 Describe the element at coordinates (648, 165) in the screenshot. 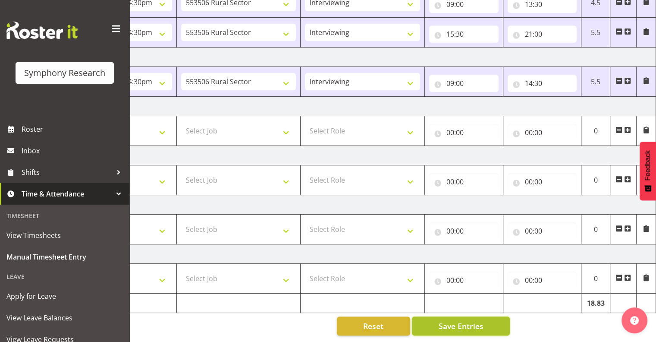

I see `span: Feedback` at that location.